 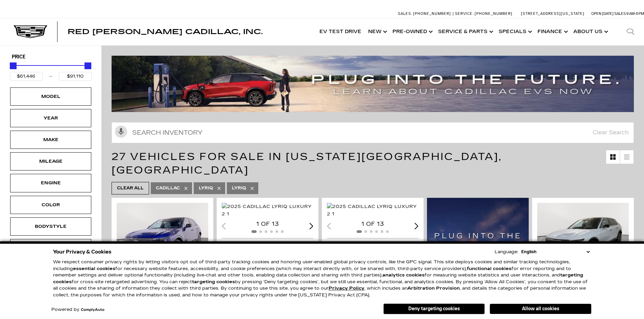 What do you see at coordinates (50, 97) in the screenshot?
I see `div: Model` at bounding box center [50, 97].